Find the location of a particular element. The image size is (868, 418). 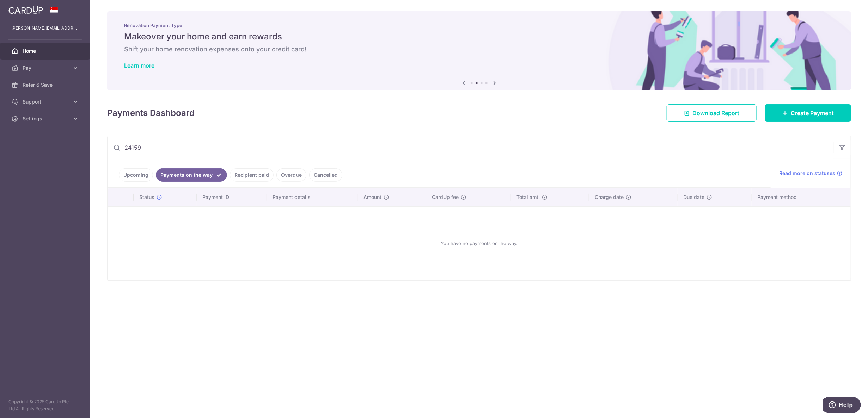

a: Payments on the way is located at coordinates (191, 175).